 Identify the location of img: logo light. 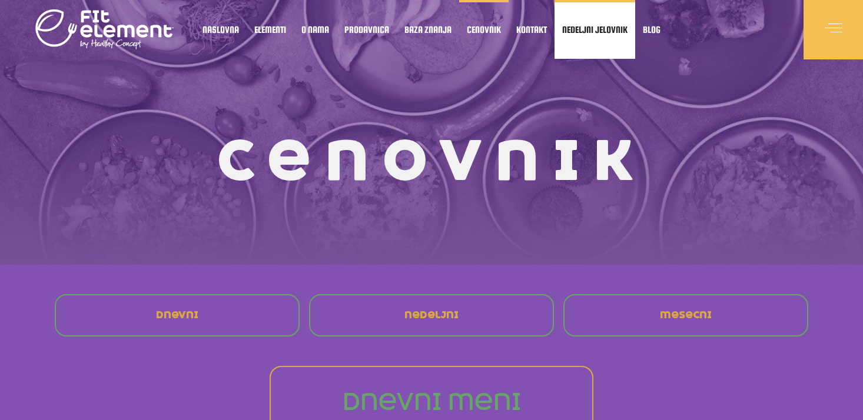
(104, 29).